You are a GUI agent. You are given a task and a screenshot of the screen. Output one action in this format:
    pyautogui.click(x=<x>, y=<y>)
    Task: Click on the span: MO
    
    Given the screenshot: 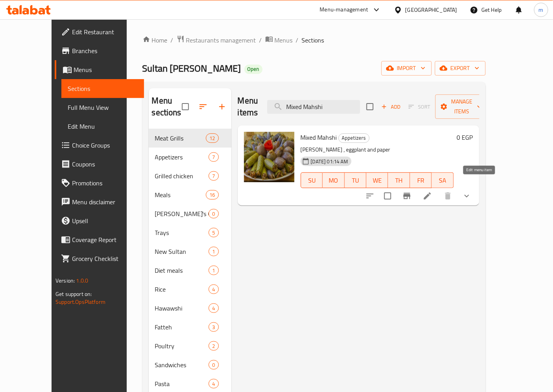 What is the action you would take?
    pyautogui.click(x=333, y=181)
    